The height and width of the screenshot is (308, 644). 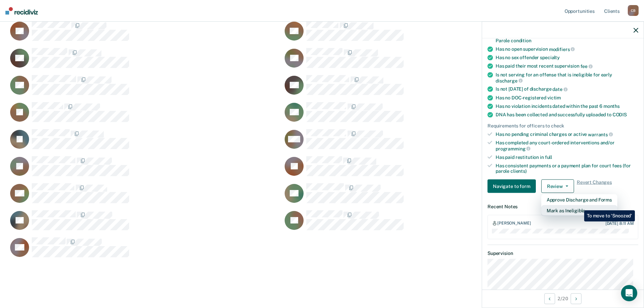 I want to click on div: Has no violation incidents dated within the past 6, so click(x=567, y=106).